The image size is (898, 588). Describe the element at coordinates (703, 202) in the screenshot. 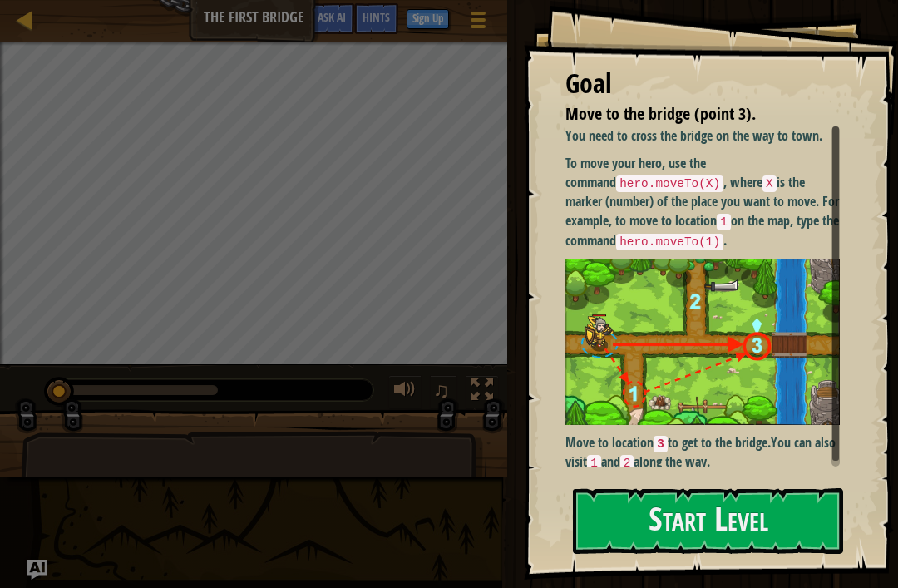

I see `p: To move your hero, use the command , where is the marker (number) of the place you want to move. ...` at that location.